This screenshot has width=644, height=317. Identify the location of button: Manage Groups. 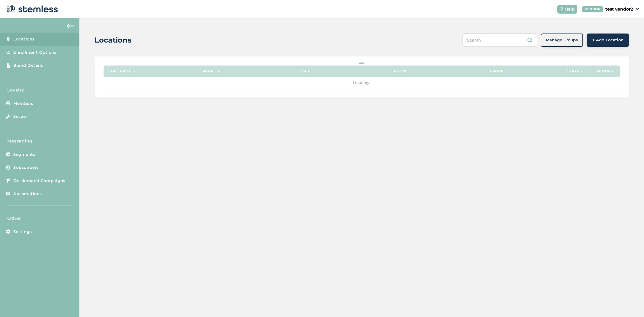
(562, 40).